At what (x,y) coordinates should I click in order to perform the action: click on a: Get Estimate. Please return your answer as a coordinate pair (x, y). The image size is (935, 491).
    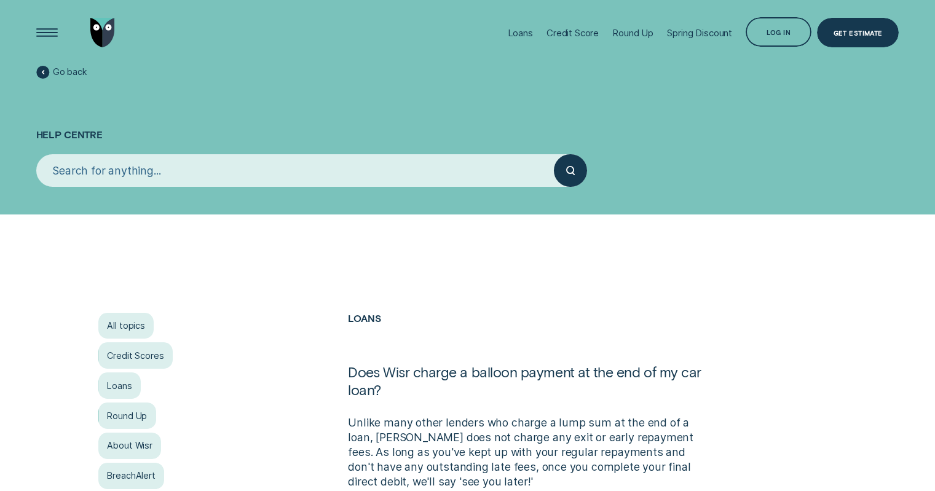
    Looking at the image, I should click on (857, 33).